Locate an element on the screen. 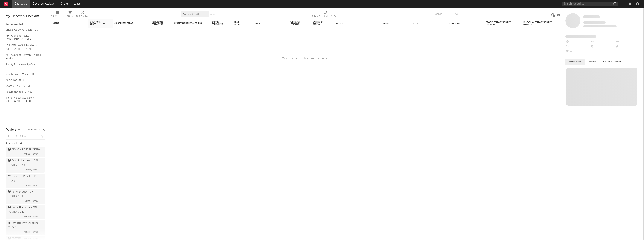 The height and width of the screenshot is (240, 644). a: Shazam Top 200 / DE is located at coordinates (23, 86).